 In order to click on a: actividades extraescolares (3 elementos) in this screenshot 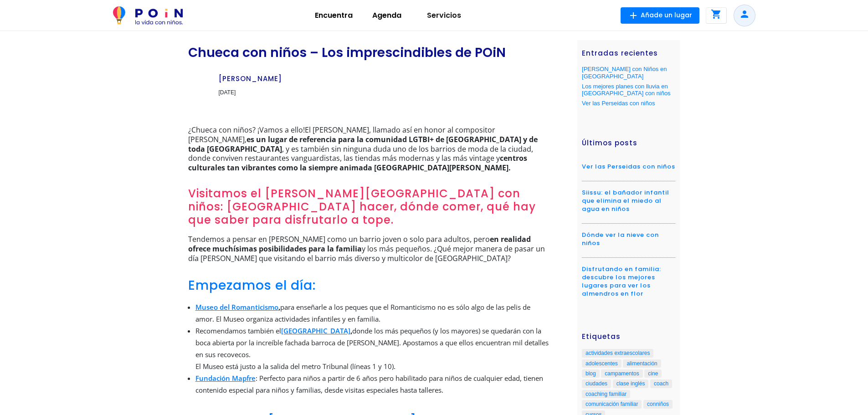, I will do `click(617, 354)`.